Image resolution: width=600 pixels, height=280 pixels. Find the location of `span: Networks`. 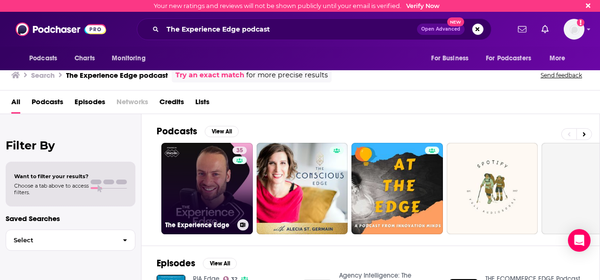

span: Networks is located at coordinates (132, 104).